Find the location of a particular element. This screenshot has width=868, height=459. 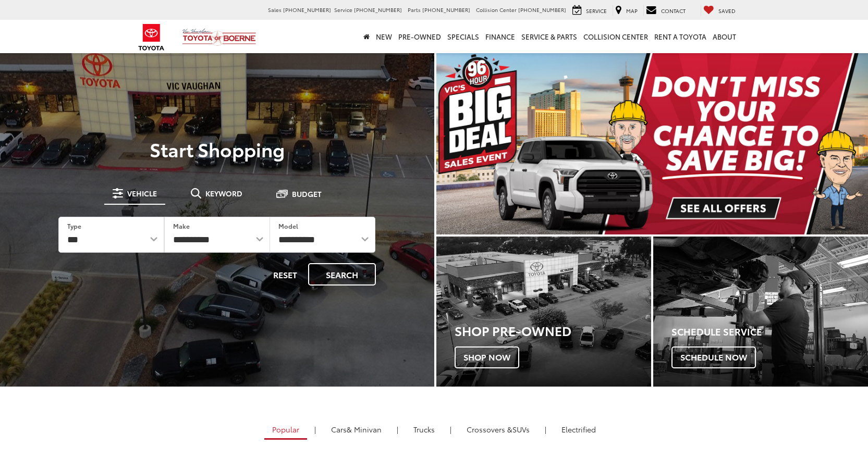

span: Sales is located at coordinates (275, 9).